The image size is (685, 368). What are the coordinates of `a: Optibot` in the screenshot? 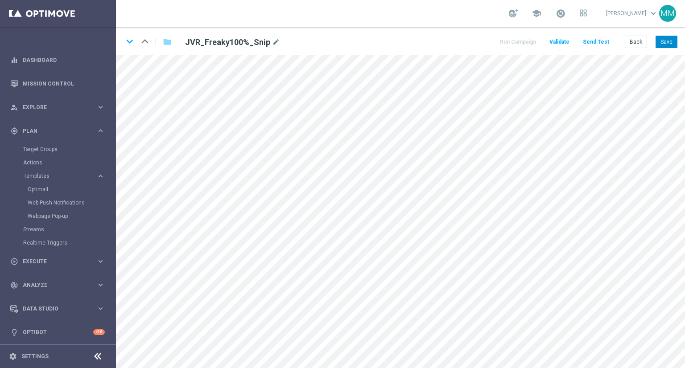 It's located at (58, 332).